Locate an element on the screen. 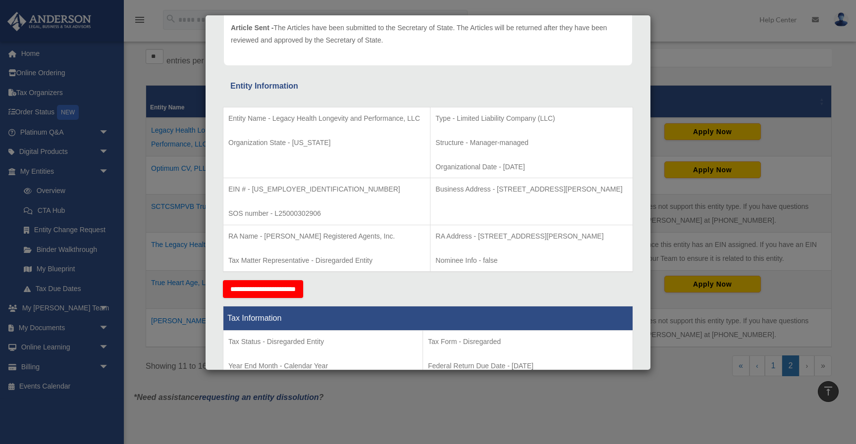 The height and width of the screenshot is (444, 856). p: Year End Month - Calendar Year is located at coordinates (323, 366).